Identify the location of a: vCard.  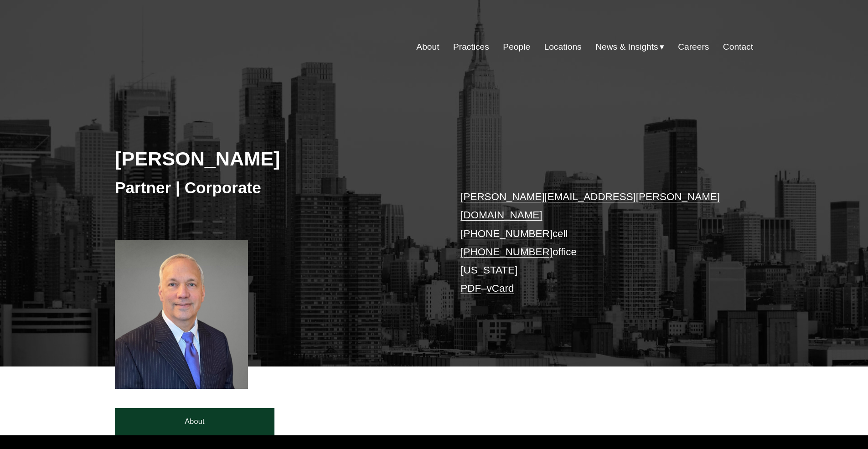
(501, 288).